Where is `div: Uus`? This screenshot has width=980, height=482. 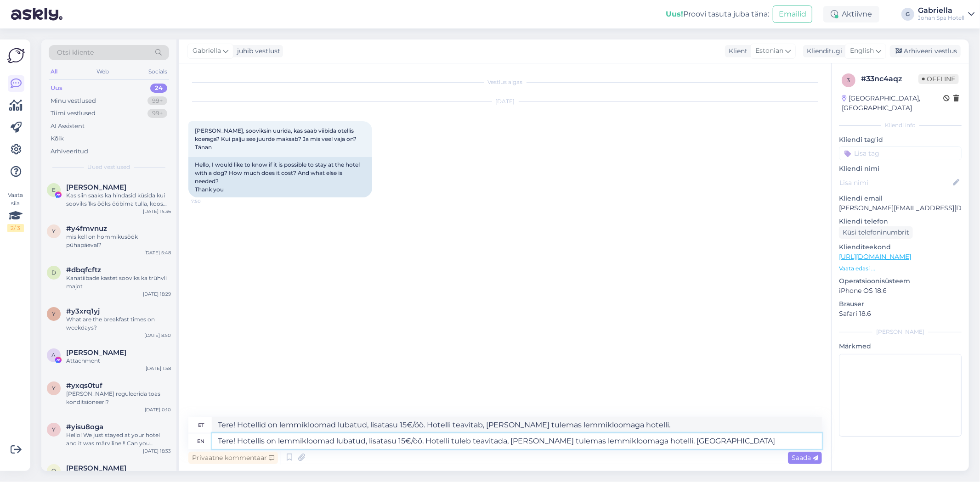
div: Uus is located at coordinates (57, 88).